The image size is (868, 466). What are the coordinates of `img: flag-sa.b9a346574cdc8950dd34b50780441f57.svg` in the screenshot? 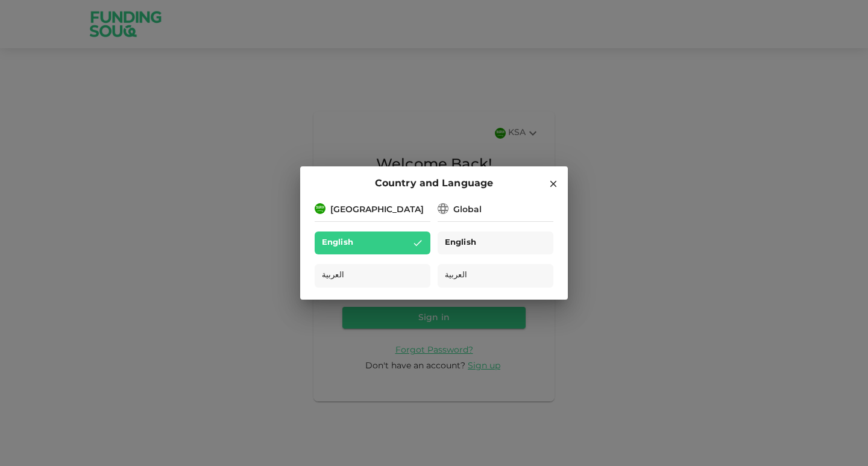 It's located at (320, 209).